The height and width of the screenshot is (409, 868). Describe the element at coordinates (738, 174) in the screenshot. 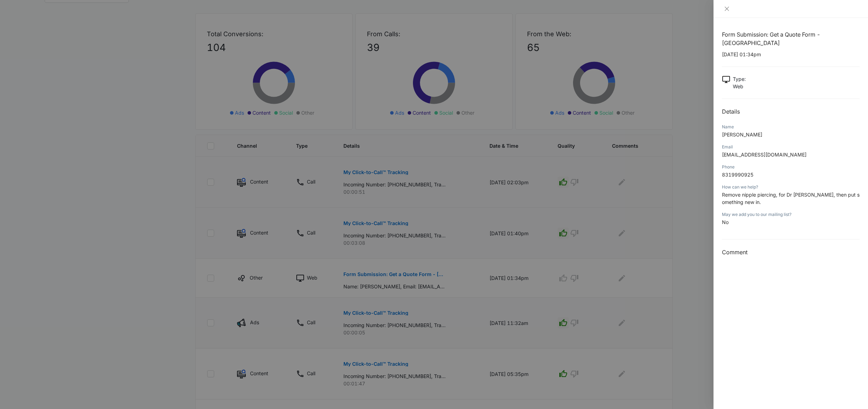

I see `span: 8319990925` at that location.